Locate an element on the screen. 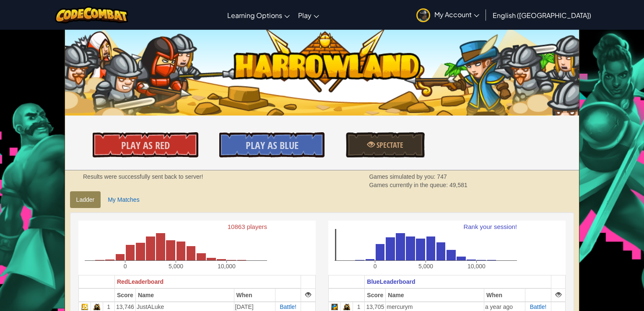 The image size is (644, 311). span: Blue is located at coordinates (373, 282).